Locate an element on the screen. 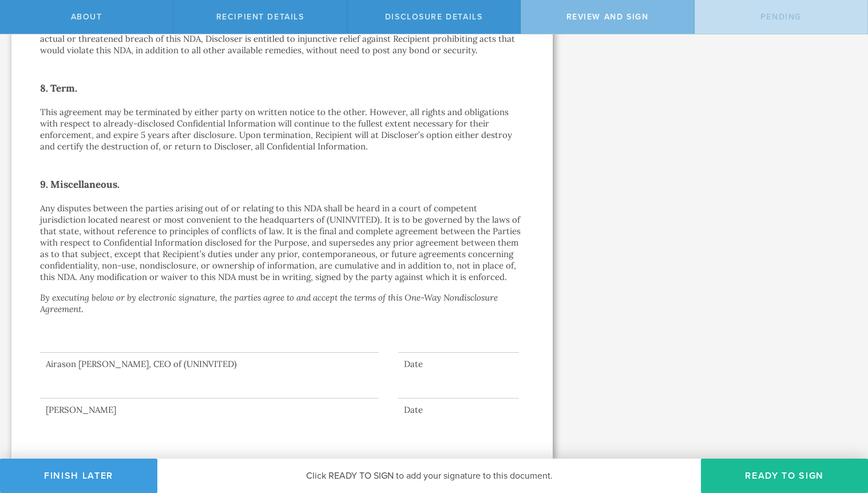  span: Disclosure details is located at coordinates (434, 17).